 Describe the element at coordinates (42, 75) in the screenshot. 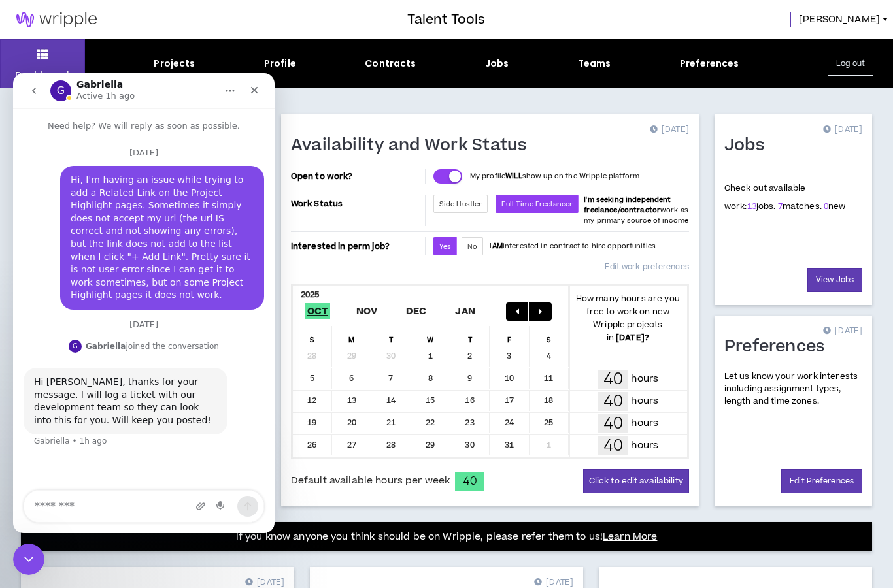

I see `p: Dashboard` at that location.